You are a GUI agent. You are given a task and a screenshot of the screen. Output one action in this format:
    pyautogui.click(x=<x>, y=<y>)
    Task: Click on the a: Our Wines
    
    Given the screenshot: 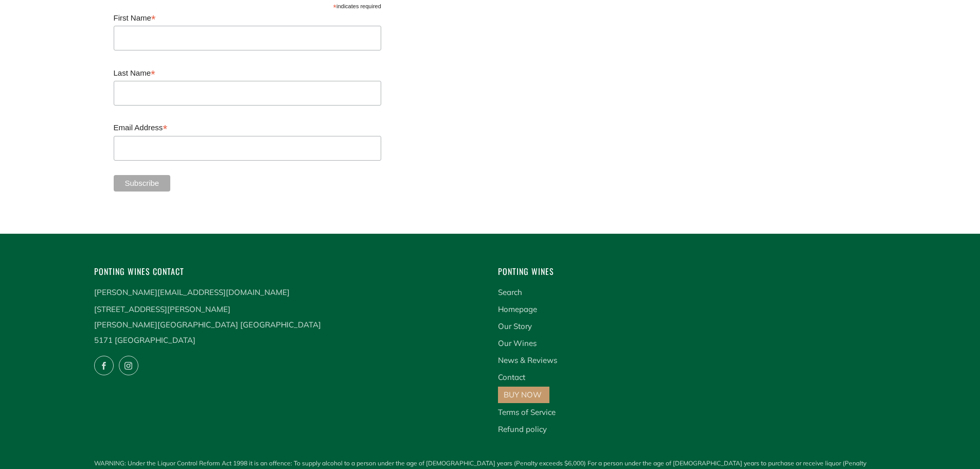 What is the action you would take?
    pyautogui.click(x=518, y=342)
    